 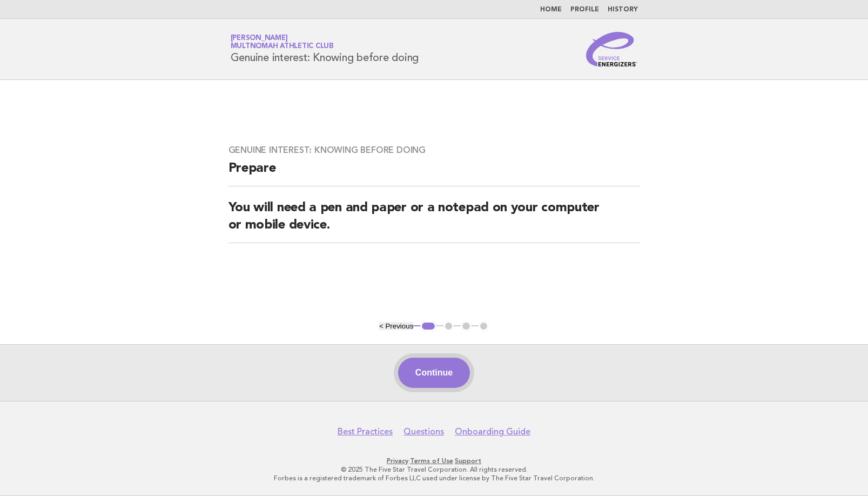 What do you see at coordinates (424, 432) in the screenshot?
I see `a: Questions` at bounding box center [424, 432].